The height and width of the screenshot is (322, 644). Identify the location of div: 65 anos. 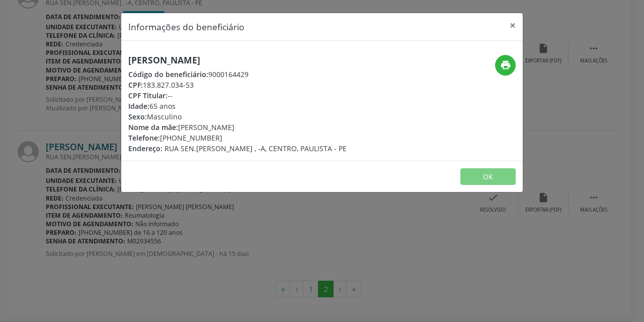
(237, 106).